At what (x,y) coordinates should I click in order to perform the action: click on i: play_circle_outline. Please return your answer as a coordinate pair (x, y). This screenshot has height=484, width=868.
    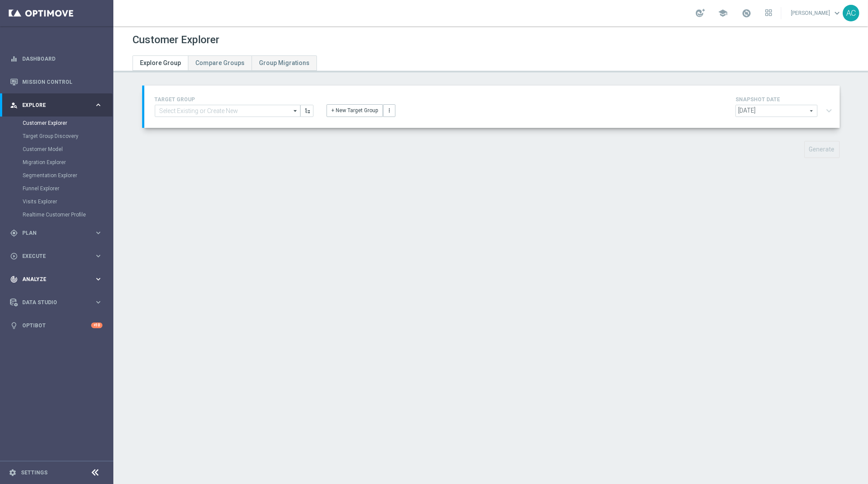
    Looking at the image, I should click on (14, 256).